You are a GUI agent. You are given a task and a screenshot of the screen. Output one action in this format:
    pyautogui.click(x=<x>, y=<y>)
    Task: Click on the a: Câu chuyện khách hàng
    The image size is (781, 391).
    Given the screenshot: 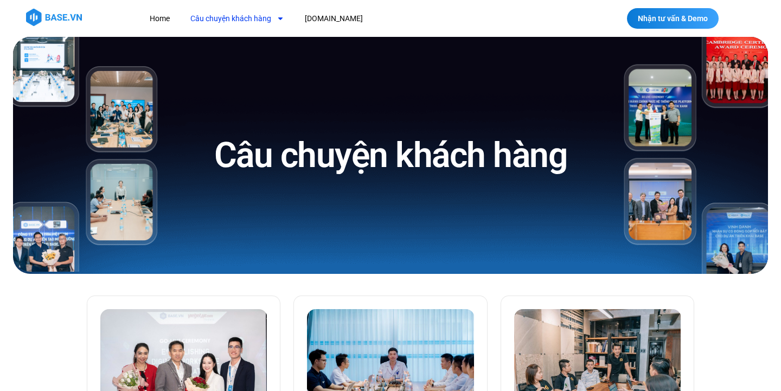 What is the action you would take?
    pyautogui.click(x=237, y=18)
    